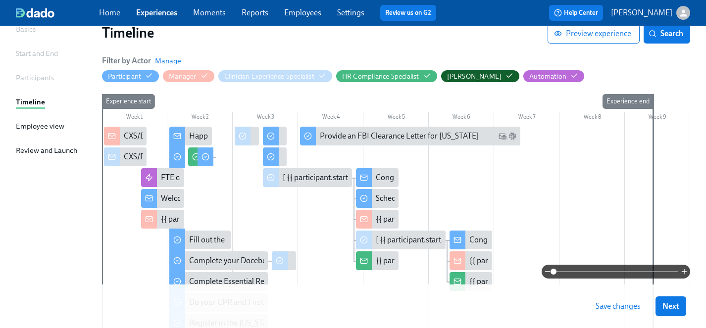 The image size is (706, 328). What do you see at coordinates (247, 136) in the screenshot?
I see `div: Confirm Docebo Completion for {{ participant.fullName }} (2nd attempt)` at bounding box center [247, 136].